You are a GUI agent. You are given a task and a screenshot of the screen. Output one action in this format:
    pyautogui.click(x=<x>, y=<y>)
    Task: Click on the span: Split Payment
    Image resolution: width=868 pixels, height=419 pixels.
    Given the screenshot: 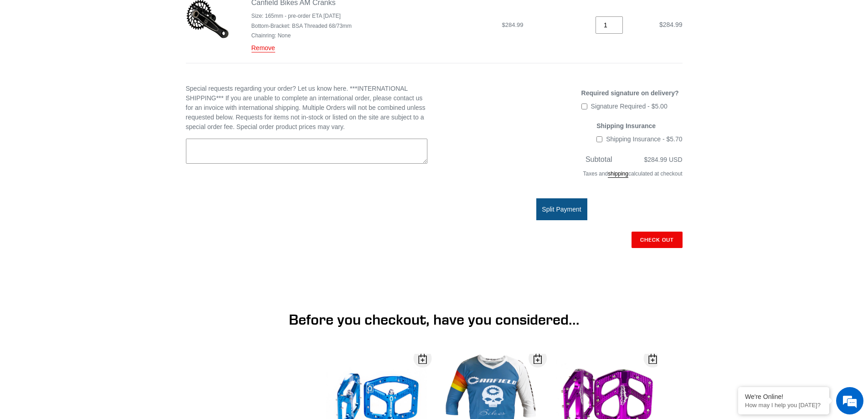 What is the action you would take?
    pyautogui.click(x=561, y=209)
    